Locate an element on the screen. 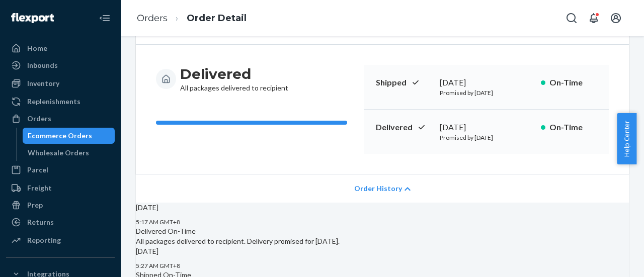  div: Inventory is located at coordinates (43, 83).